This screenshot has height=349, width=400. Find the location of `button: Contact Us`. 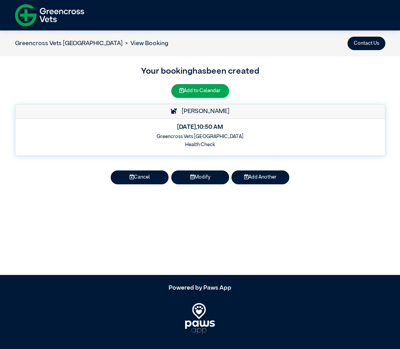

button: Contact Us is located at coordinates (367, 43).